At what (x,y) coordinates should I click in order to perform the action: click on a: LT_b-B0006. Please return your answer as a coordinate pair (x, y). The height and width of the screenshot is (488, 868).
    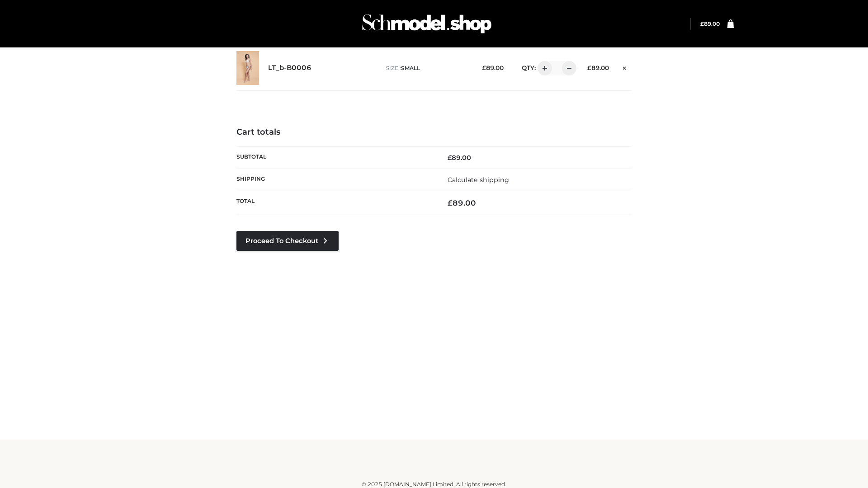
    Looking at the image, I should click on (290, 68).